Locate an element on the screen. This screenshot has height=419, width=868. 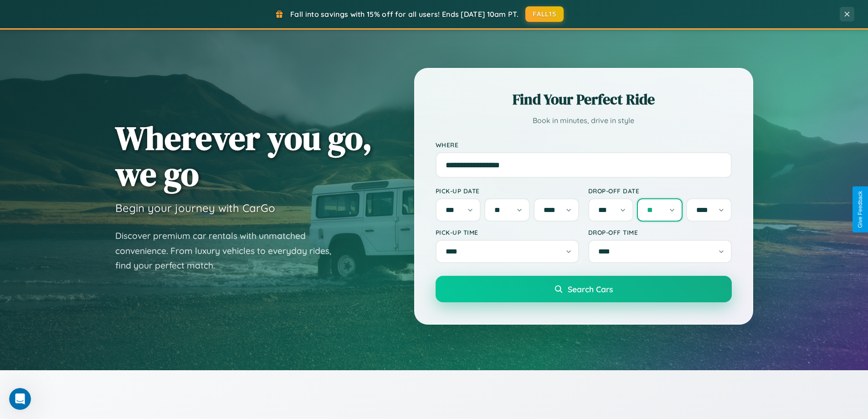
label: Where is located at coordinates (583, 144).